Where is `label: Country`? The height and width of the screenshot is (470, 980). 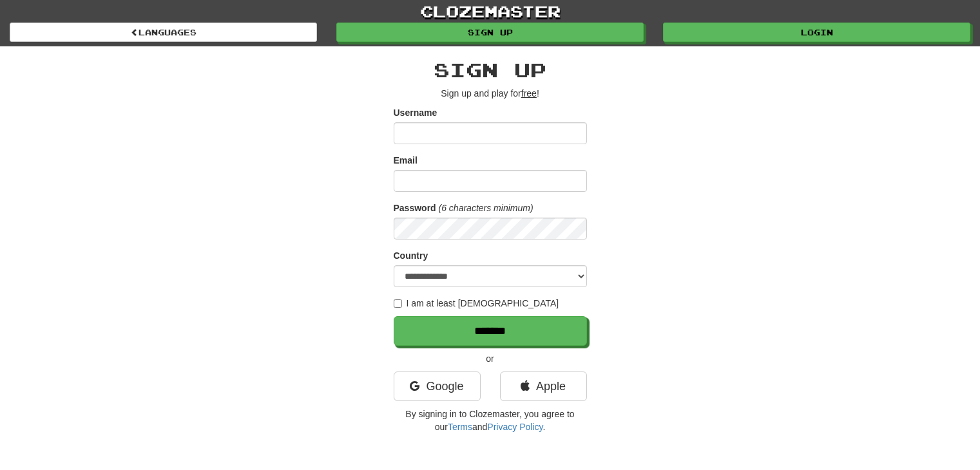
label: Country is located at coordinates (411, 255).